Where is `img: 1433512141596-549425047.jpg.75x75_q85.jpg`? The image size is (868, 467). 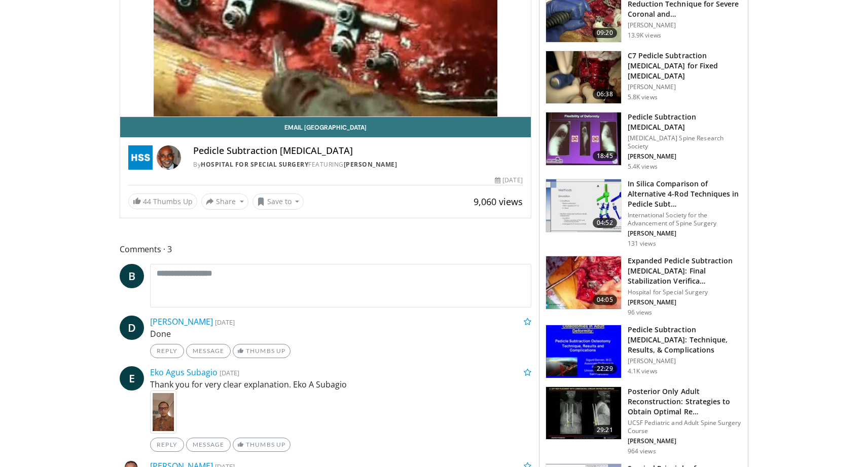 img: 1433512141596-549425047.jpg.75x75_q85.jpg is located at coordinates (164, 412).